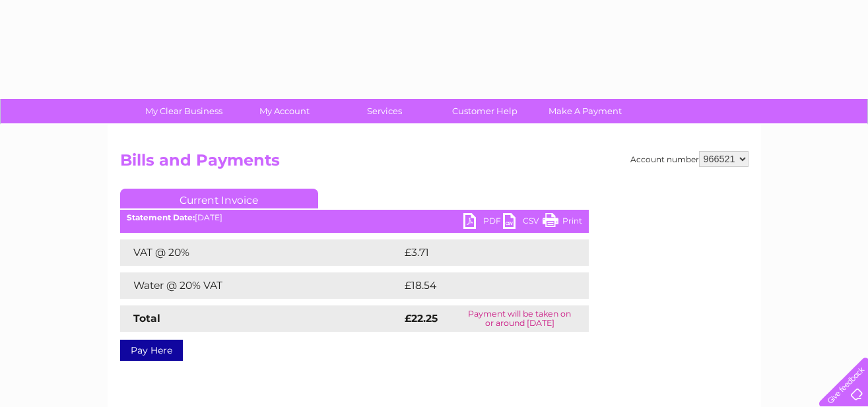  What do you see at coordinates (479, 253) in the screenshot?
I see `td: £3.71` at bounding box center [479, 253].